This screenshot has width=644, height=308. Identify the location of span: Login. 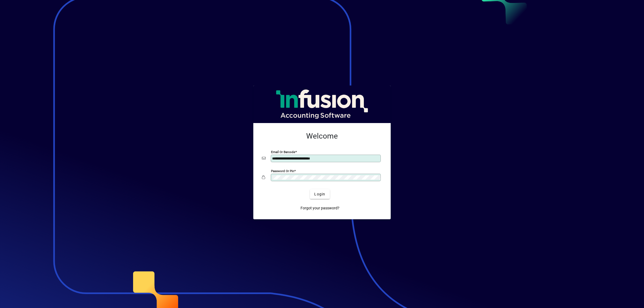
(320, 194).